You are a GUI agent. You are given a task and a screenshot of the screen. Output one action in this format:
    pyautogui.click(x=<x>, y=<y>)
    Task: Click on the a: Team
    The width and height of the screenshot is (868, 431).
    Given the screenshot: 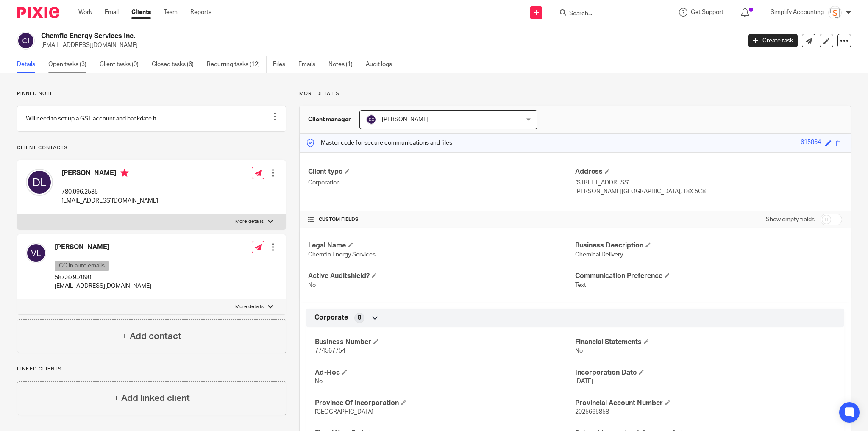 What is the action you would take?
    pyautogui.click(x=170, y=12)
    